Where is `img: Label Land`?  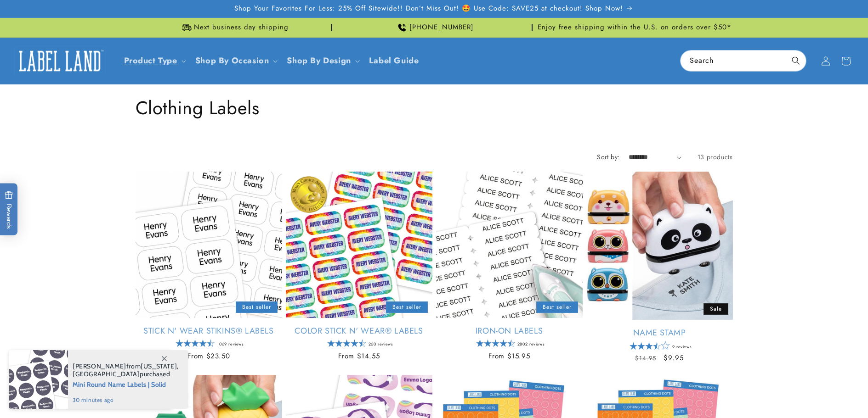 img: Label Land is located at coordinates (60, 61).